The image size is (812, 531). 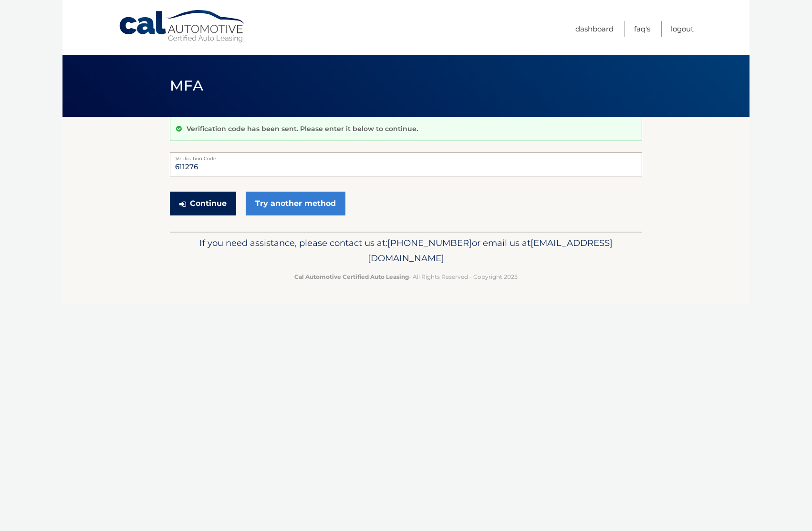 I want to click on a: Try another method, so click(x=295, y=203).